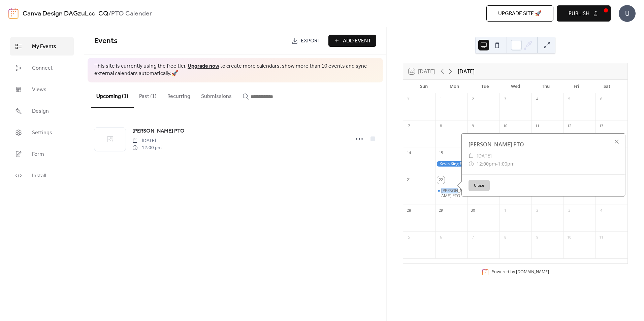 The height and width of the screenshot is (321, 644). Describe the element at coordinates (306, 41) in the screenshot. I see `a: Export` at that location.